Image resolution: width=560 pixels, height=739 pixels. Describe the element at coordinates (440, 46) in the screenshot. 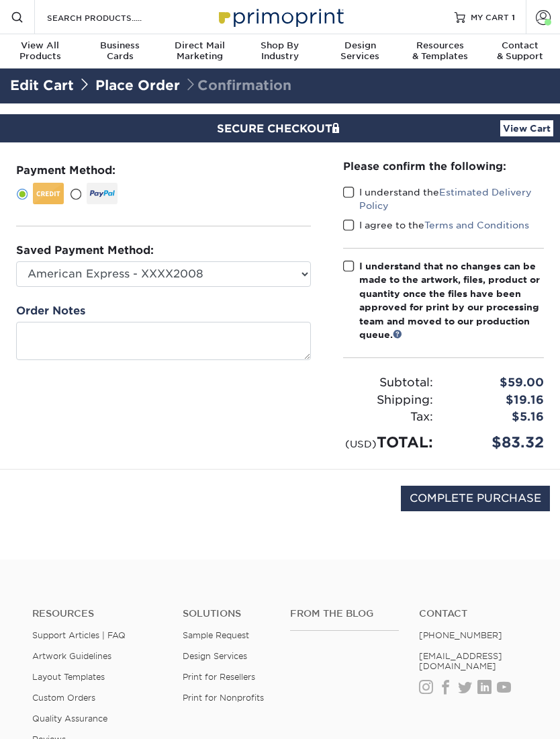

I see `span: Resources` at that location.